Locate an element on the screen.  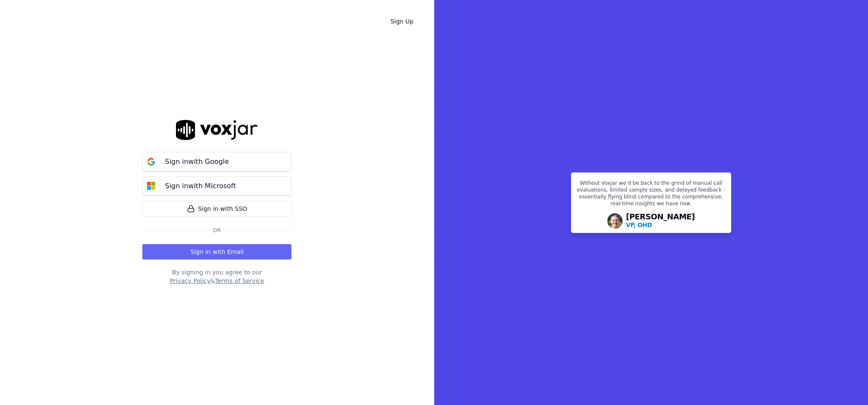
p: Without Voxjar we’d be back to the grind of manual call evaluations, limited sample sizes, and de... is located at coordinates (651, 194).